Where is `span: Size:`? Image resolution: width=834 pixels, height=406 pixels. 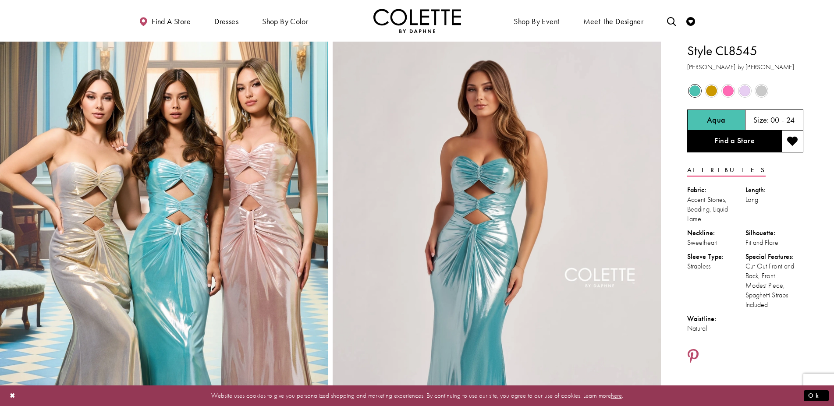
span: Size: is located at coordinates (762, 120).